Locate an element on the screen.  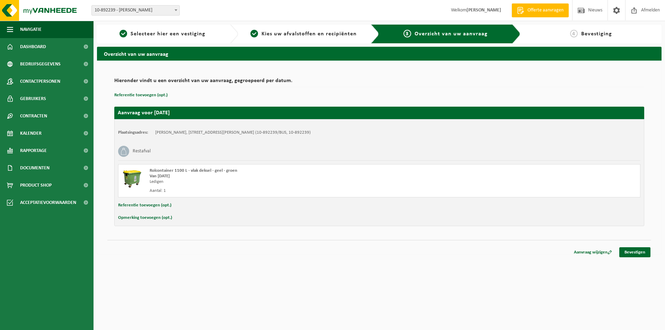
span: Rolcontainer 1100 L - vlak deksel - geel - groen is located at coordinates (193, 170).